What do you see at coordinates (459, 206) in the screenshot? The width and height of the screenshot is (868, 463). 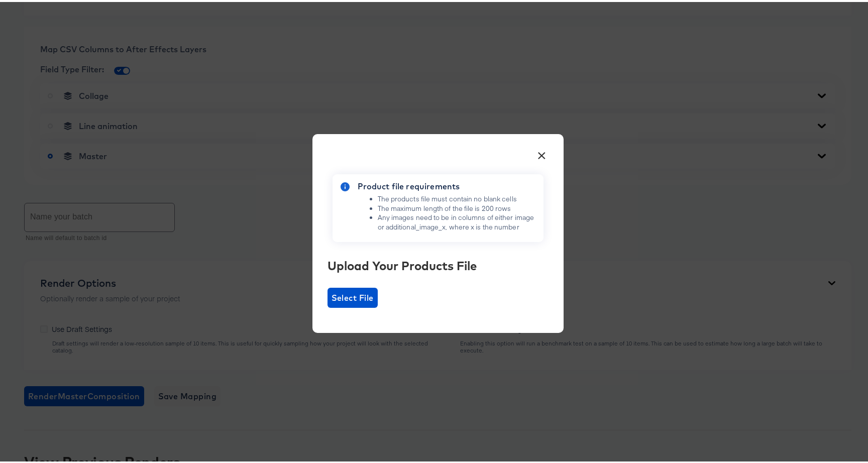 I see `li: The maximum length of the file is 200 rows` at bounding box center [459, 206].